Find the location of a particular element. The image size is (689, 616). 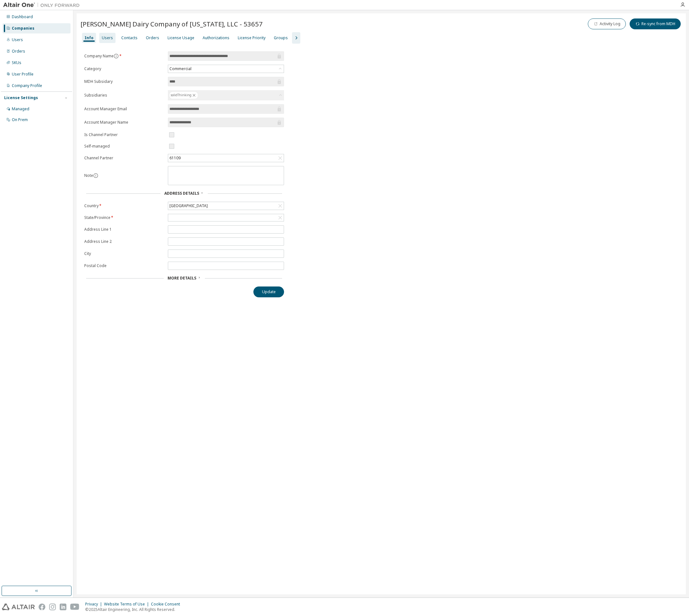

div: Info is located at coordinates (89, 38).